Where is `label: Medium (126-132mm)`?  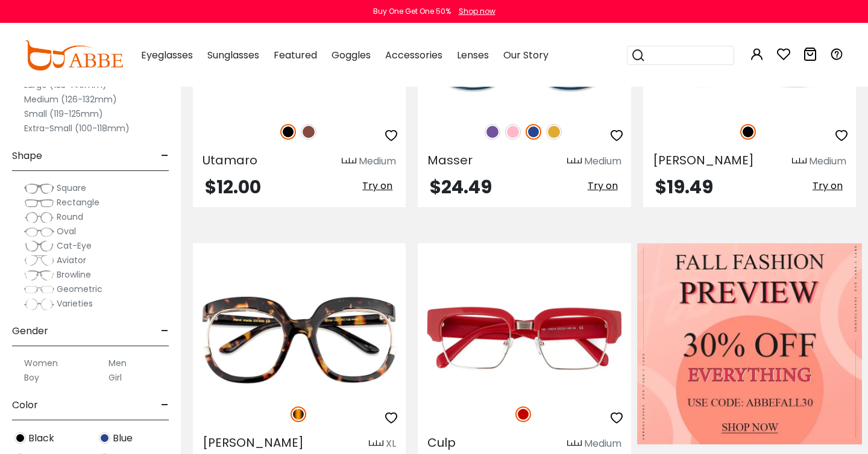
label: Medium (126-132mm) is located at coordinates (71, 100).